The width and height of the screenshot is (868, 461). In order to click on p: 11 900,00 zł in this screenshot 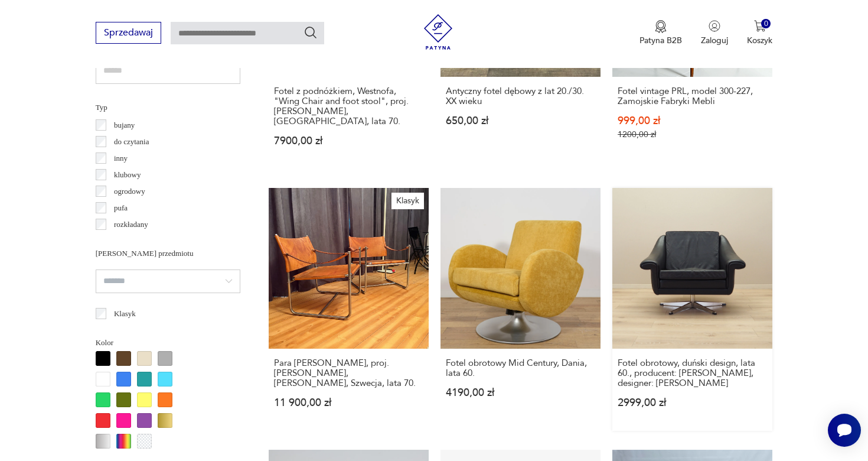, I will do `click(349, 402)`.